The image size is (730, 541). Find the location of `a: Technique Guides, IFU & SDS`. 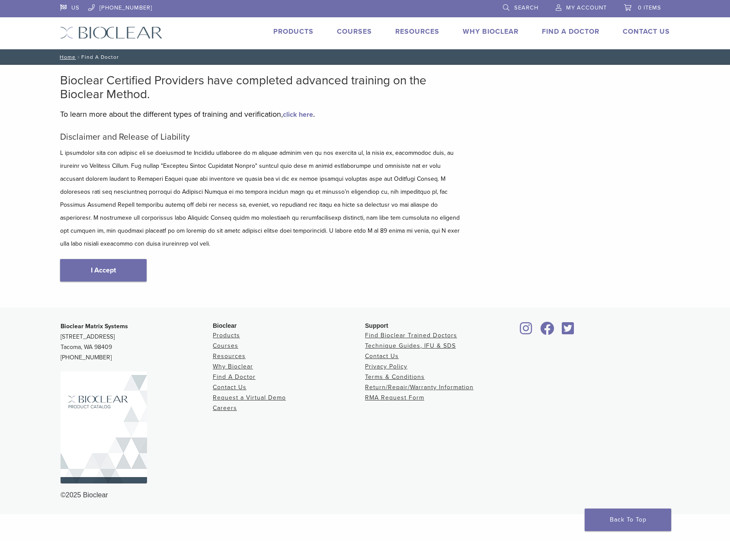

a: Technique Guides, IFU & SDS is located at coordinates (410, 346).